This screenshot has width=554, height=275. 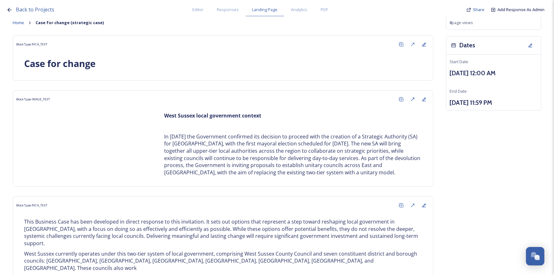 I want to click on button: Open Chat, so click(x=536, y=256).